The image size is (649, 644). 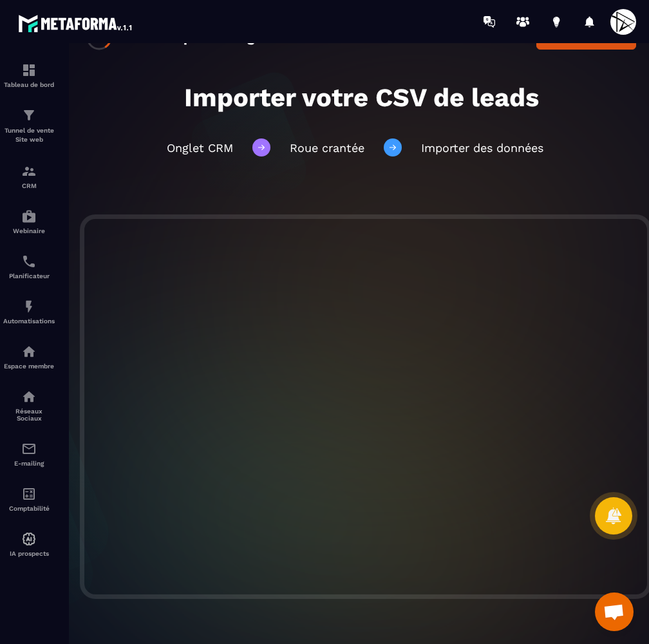 What do you see at coordinates (29, 415) in the screenshot?
I see `p: Réseaux Sociaux` at bounding box center [29, 415].